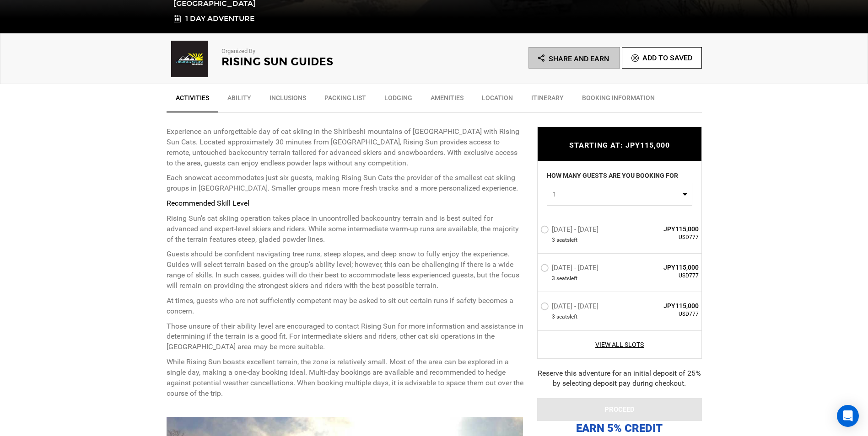  Describe the element at coordinates (345, 307) in the screenshot. I see `p: At times, guests who are not sufficiently competent may be asked to sit out certain runs if safet...` at that location.